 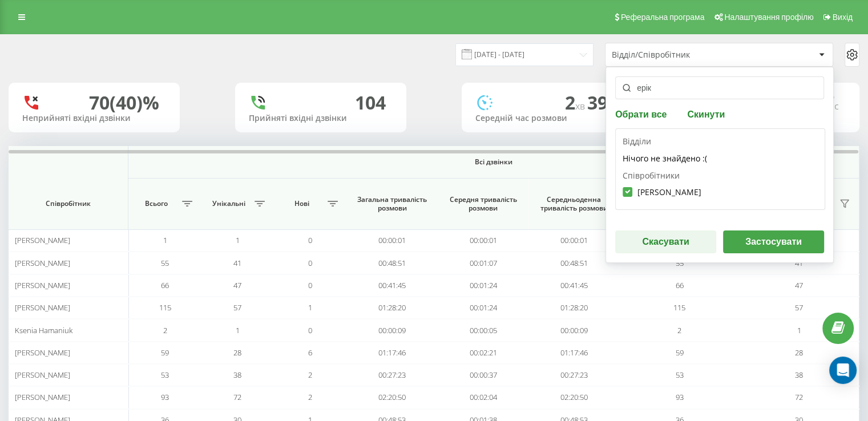 I want to click on span: Всього, so click(x=156, y=204).